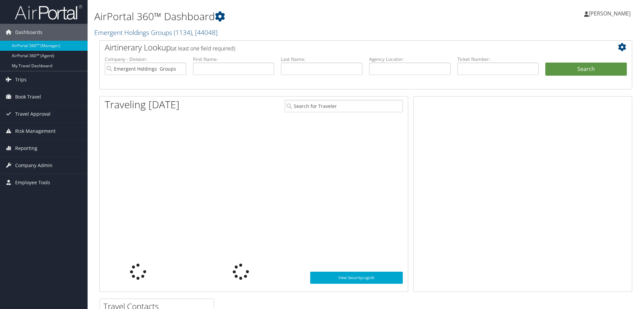 The width and height of the screenshot is (644, 309). I want to click on span: Trips, so click(21, 80).